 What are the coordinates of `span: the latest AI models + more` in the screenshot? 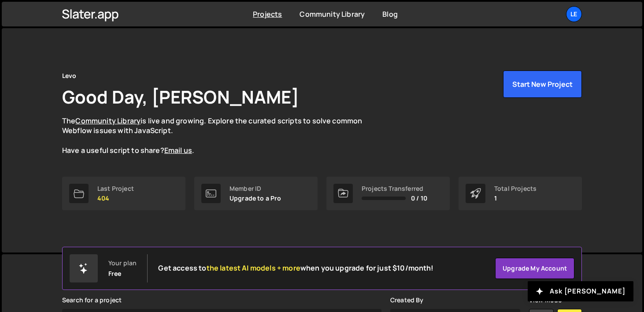 It's located at (254, 268).